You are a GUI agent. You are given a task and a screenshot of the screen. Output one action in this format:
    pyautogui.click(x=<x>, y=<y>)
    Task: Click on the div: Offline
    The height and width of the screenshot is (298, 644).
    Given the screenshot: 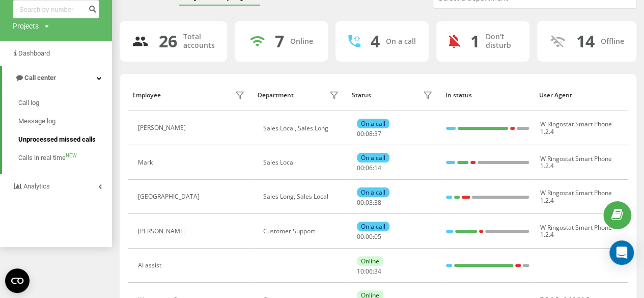 What is the action you would take?
    pyautogui.click(x=612, y=41)
    